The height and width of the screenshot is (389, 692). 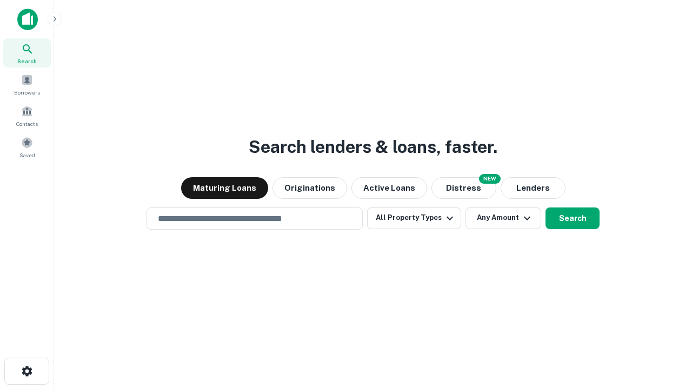 I want to click on button: Lenders, so click(x=533, y=188).